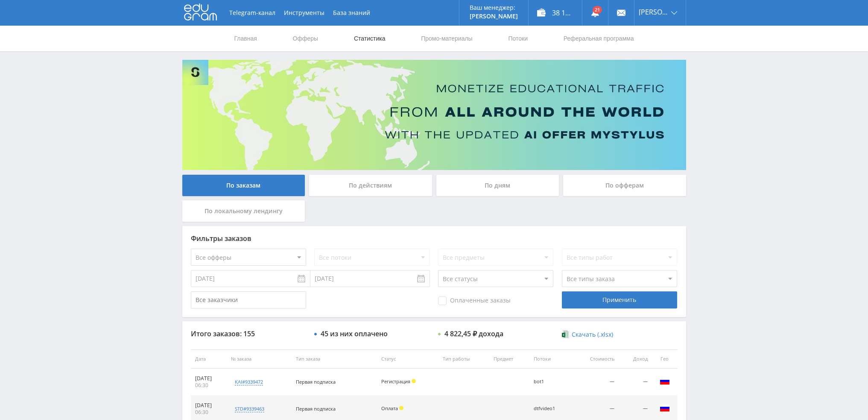 The image size is (868, 420). I want to click on a: Промо-материалы, so click(447, 39).